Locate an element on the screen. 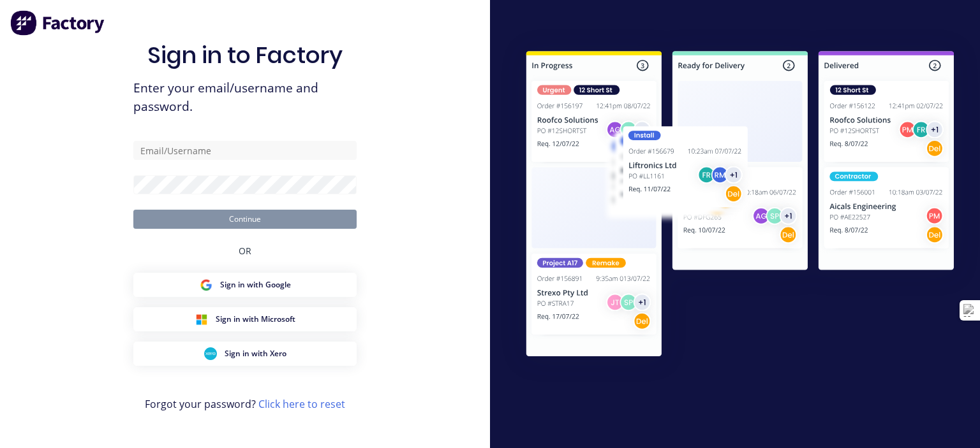  div: OR is located at coordinates (245, 250).